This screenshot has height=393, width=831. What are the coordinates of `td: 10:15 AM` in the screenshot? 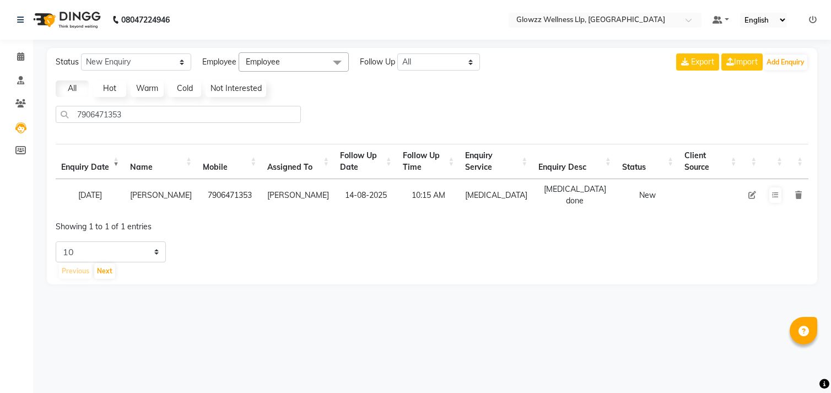 It's located at (428, 195).